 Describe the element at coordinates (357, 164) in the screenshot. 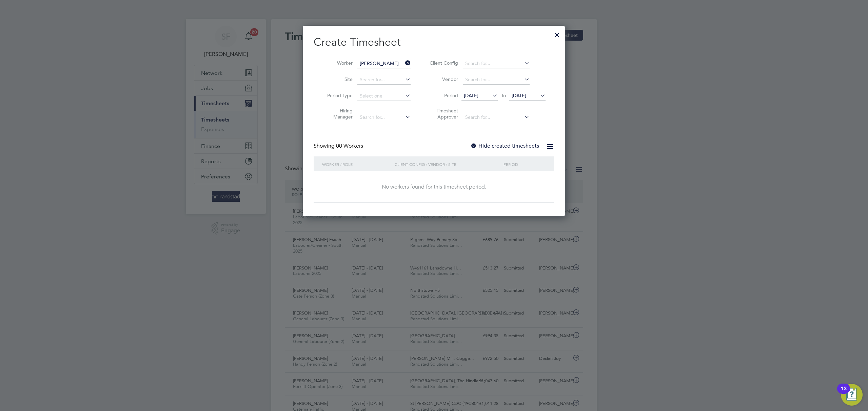

I see `div: Worker / Role` at that location.